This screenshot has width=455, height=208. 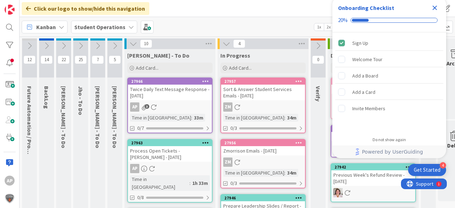 What do you see at coordinates (98, 117) in the screenshot?
I see `span: Zaida - To Do` at bounding box center [98, 117].